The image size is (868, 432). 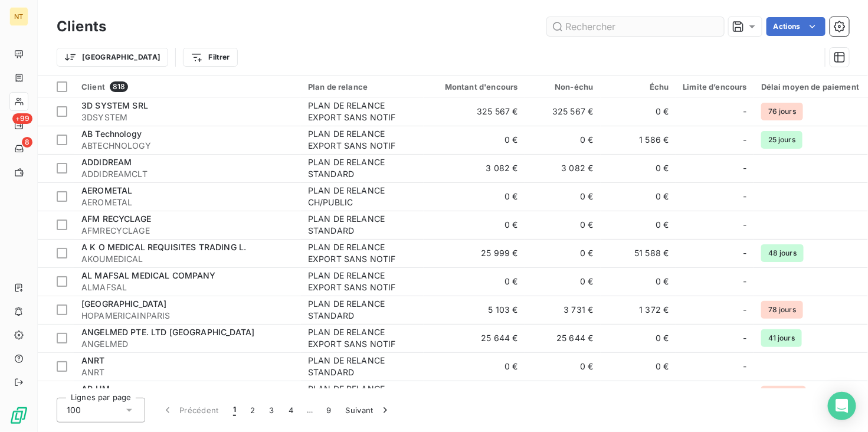 I want to click on span: 3D SYSTEM SRL, so click(x=114, y=105).